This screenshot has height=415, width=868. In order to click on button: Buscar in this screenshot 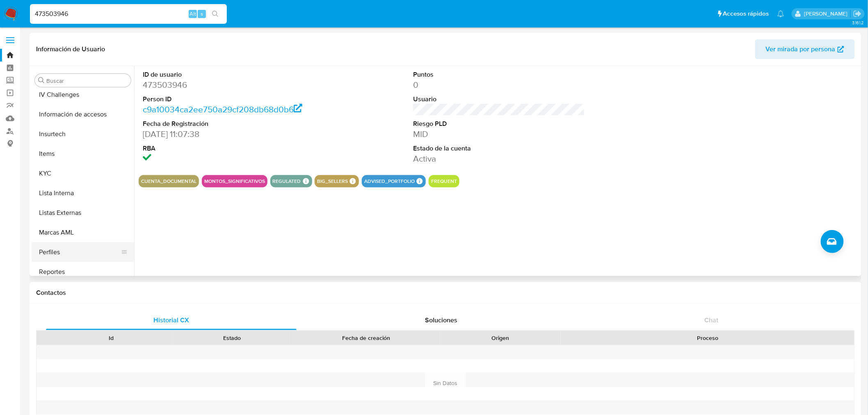, I will do `click(41, 80)`.